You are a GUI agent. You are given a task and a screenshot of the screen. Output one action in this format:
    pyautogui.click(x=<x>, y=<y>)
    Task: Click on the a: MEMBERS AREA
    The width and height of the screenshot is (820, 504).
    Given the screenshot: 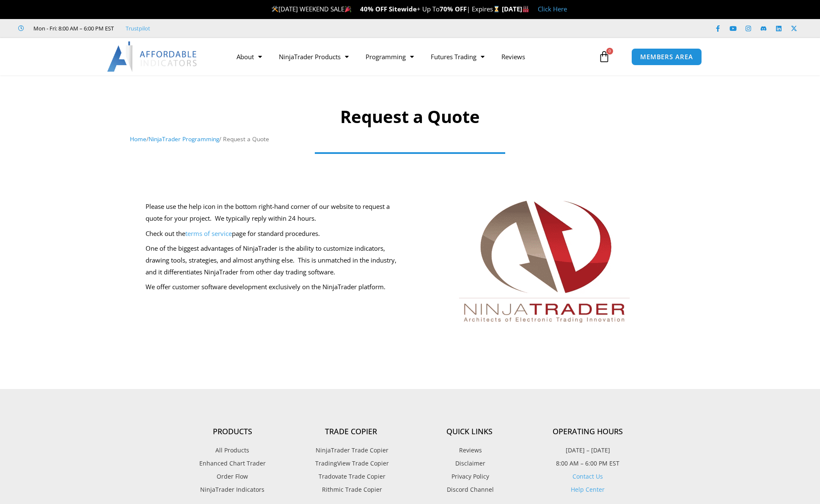 What is the action you would take?
    pyautogui.click(x=666, y=57)
    